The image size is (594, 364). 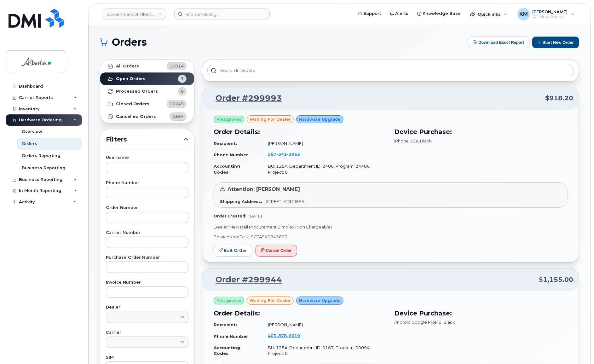 What do you see at coordinates (556, 42) in the screenshot?
I see `button: Start New Order` at bounding box center [556, 42].